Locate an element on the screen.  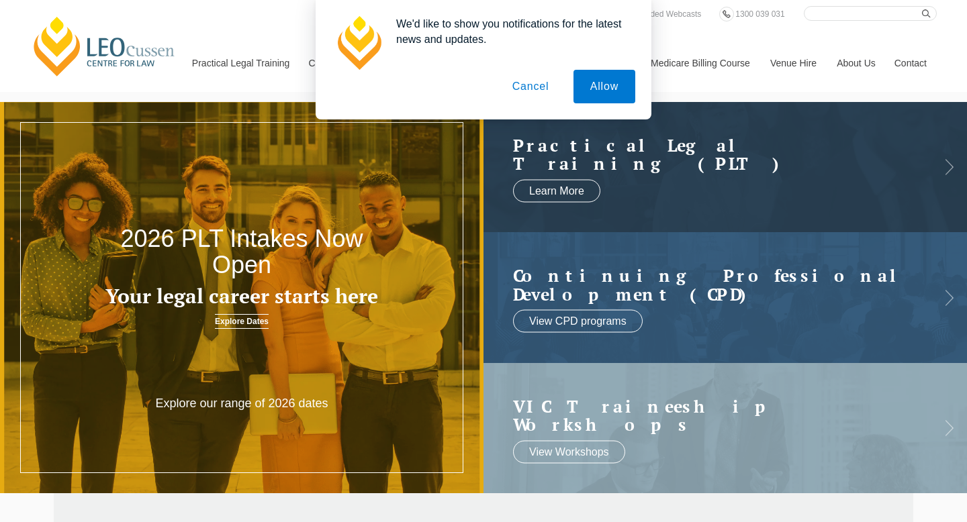
a: Learn More is located at coordinates (557, 191).